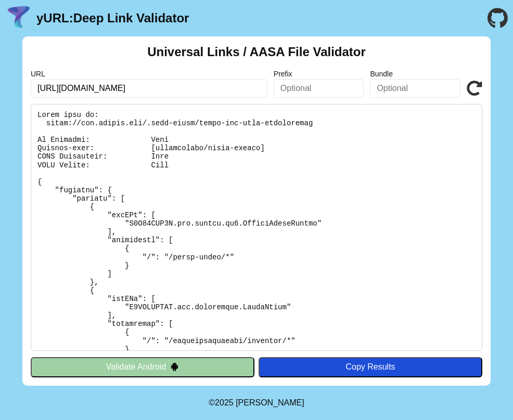  I want to click on label: Bundle, so click(415, 74).